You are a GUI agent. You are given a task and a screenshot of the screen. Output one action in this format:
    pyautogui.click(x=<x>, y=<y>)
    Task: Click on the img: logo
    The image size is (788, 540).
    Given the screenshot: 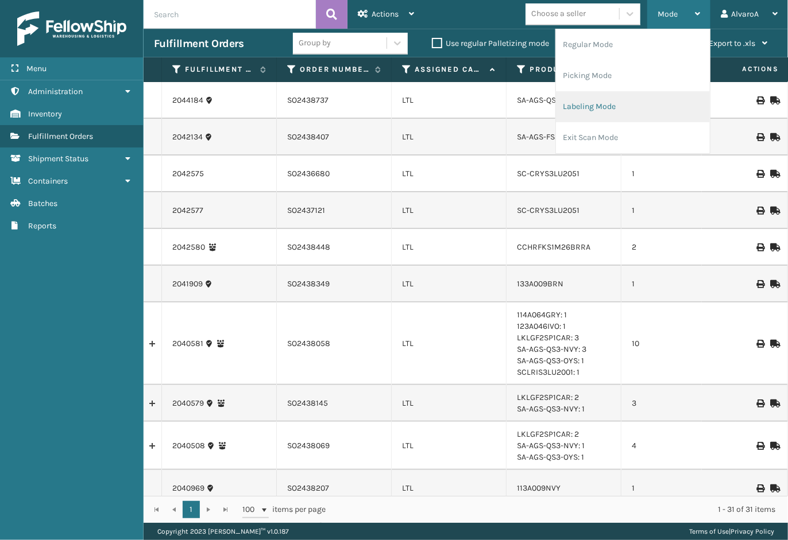 What is the action you would take?
    pyautogui.click(x=72, y=29)
    